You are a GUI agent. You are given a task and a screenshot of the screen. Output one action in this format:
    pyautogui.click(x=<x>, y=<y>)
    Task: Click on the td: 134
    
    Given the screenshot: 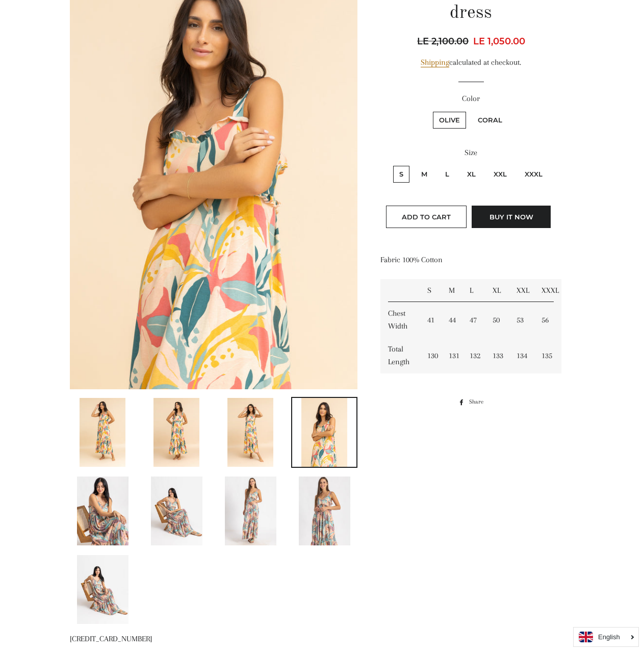 What is the action you would take?
    pyautogui.click(x=521, y=355)
    